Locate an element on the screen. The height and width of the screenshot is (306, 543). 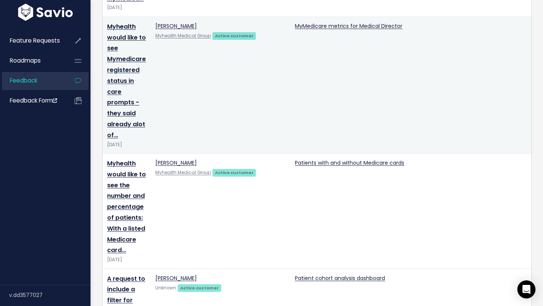
img: logo-white.9d6f32f41409.svg is located at coordinates (45, 12).